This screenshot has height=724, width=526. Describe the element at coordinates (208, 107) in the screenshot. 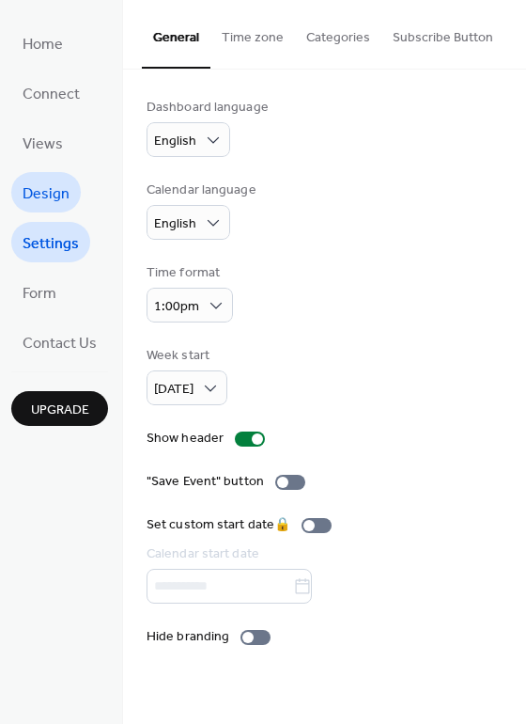

I see `div: Dashboard language` at that location.